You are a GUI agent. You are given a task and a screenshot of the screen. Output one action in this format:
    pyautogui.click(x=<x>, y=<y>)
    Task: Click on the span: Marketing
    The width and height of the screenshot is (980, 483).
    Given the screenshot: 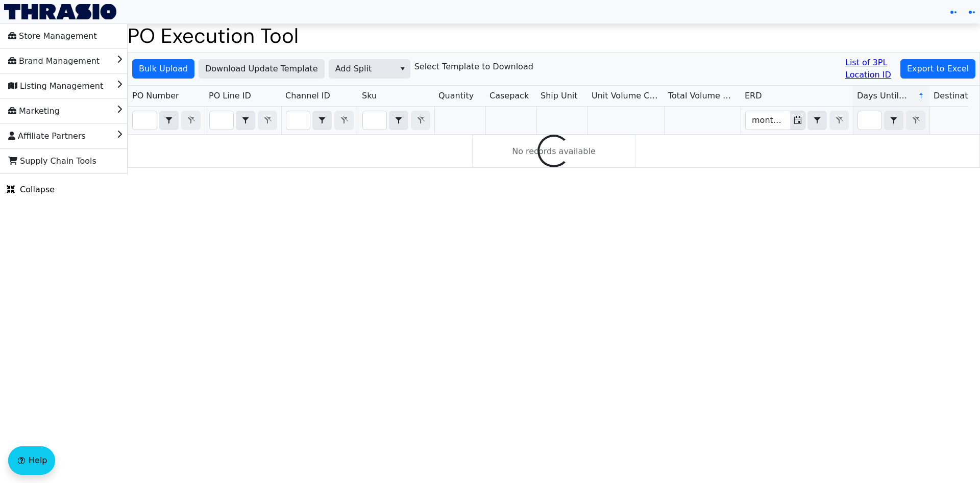 What is the action you would take?
    pyautogui.click(x=34, y=111)
    